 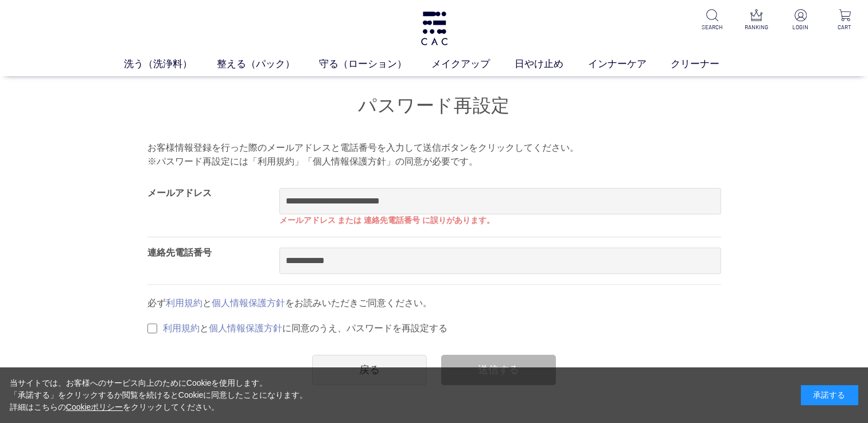 I want to click on a: CART, so click(x=844, y=20).